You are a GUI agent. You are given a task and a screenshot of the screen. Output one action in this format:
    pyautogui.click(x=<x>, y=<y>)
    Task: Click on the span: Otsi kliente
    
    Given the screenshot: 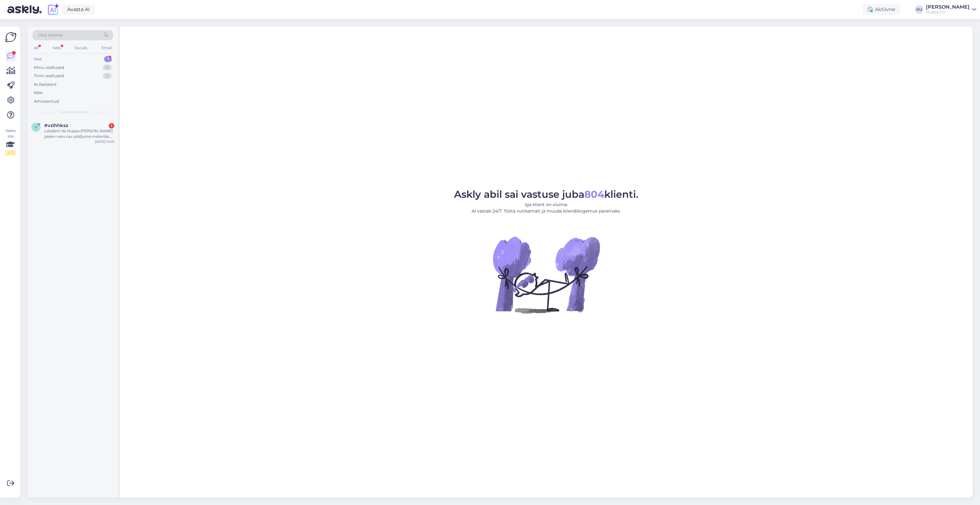 What is the action you would take?
    pyautogui.click(x=50, y=35)
    